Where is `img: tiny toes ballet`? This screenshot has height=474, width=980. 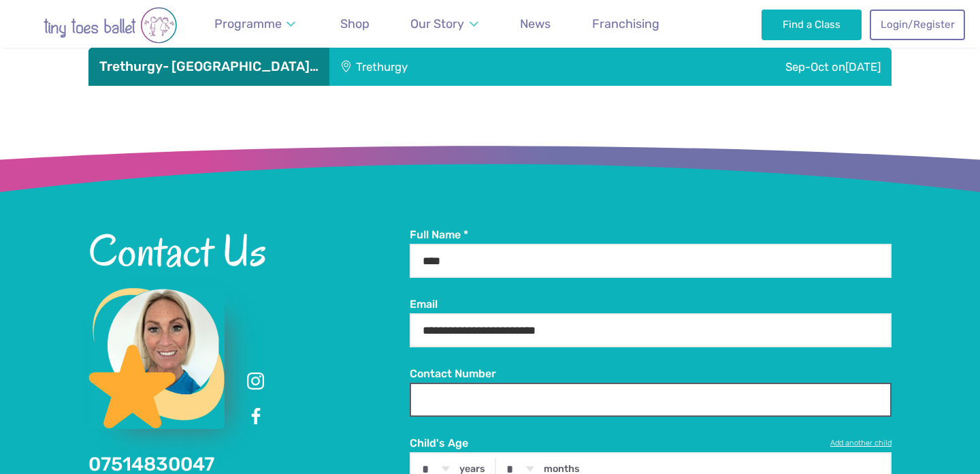 img: tiny toes ballet is located at coordinates (111, 25).